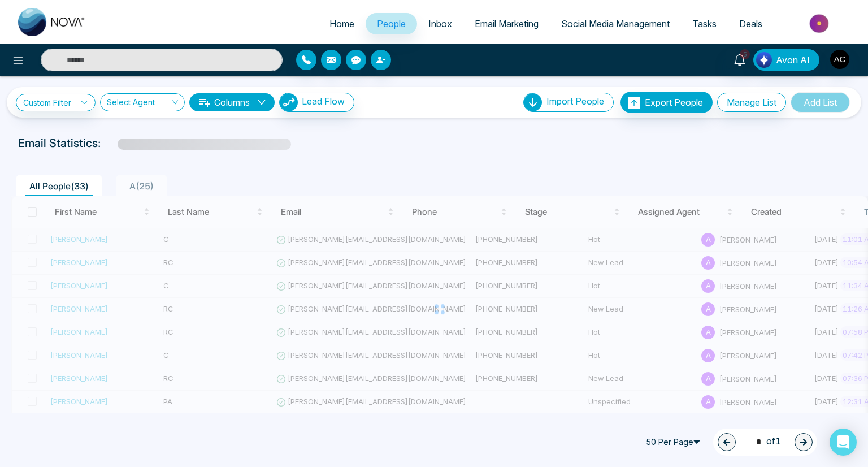 This screenshot has height=467, width=868. What do you see at coordinates (615, 24) in the screenshot?
I see `span: Social Media Management` at bounding box center [615, 24].